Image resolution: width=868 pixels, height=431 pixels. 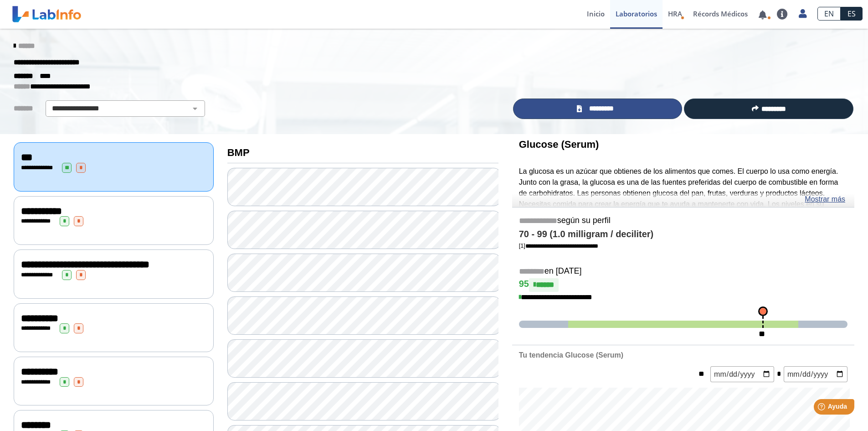 I want to click on h4: 95, so click(x=683, y=285).